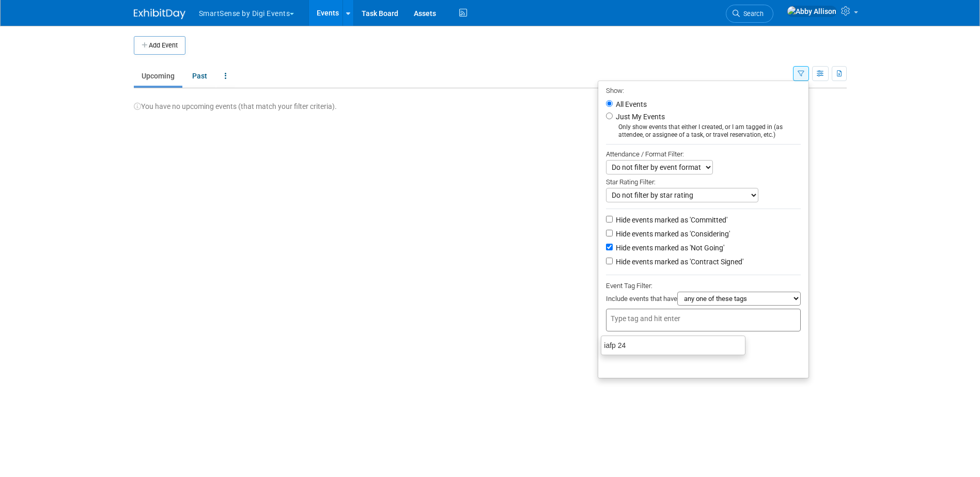  I want to click on div: Include events that have, so click(703, 300).